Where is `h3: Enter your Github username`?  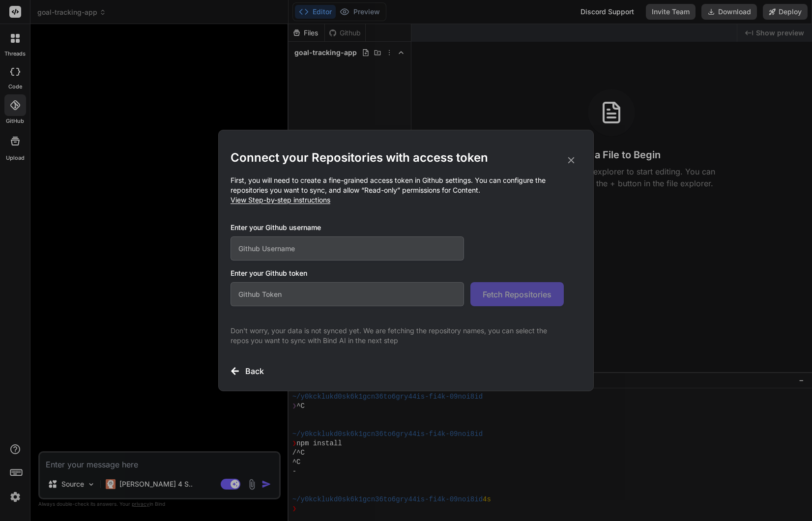 h3: Enter your Github username is located at coordinates (397, 228).